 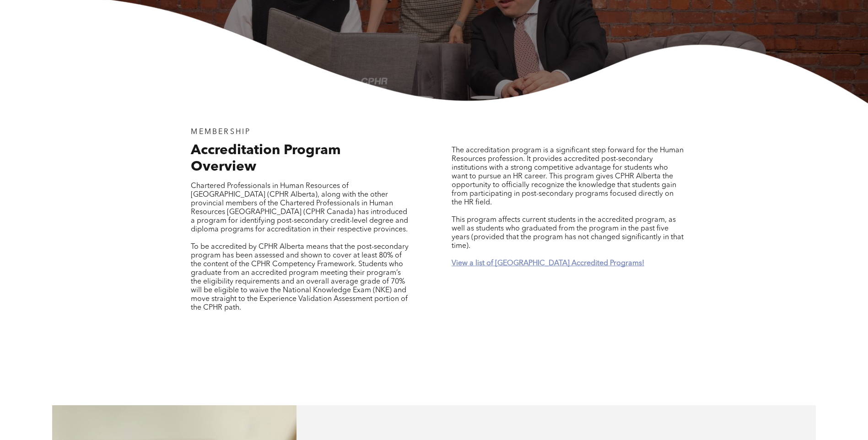 What do you see at coordinates (266, 159) in the screenshot?
I see `span: Accreditation Program Overview` at bounding box center [266, 159].